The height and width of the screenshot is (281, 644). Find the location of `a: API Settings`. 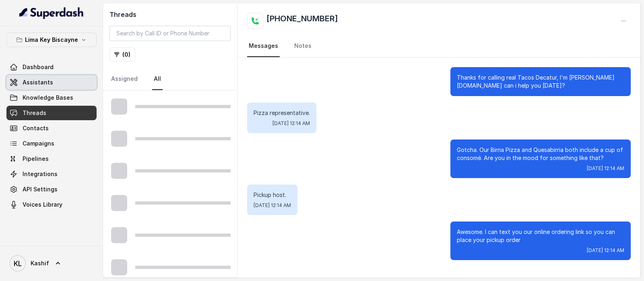

a: API Settings is located at coordinates (51, 190).